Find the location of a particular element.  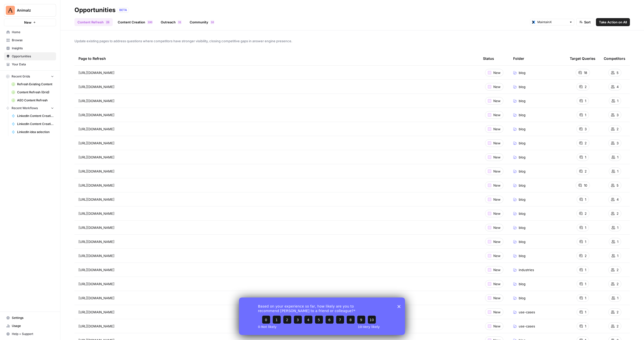

span: 4 is located at coordinates (618, 199).